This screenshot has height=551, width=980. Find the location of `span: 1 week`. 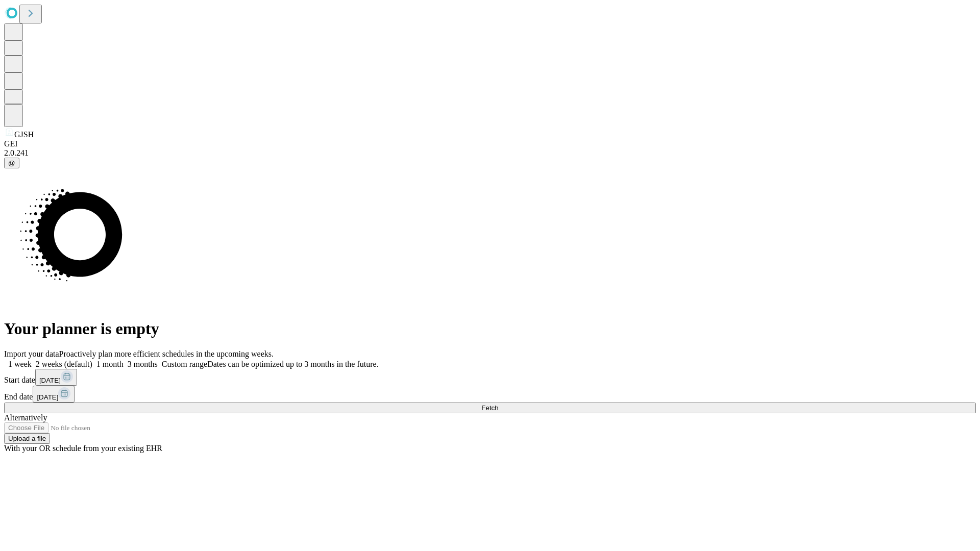

span: 1 week is located at coordinates (20, 364).